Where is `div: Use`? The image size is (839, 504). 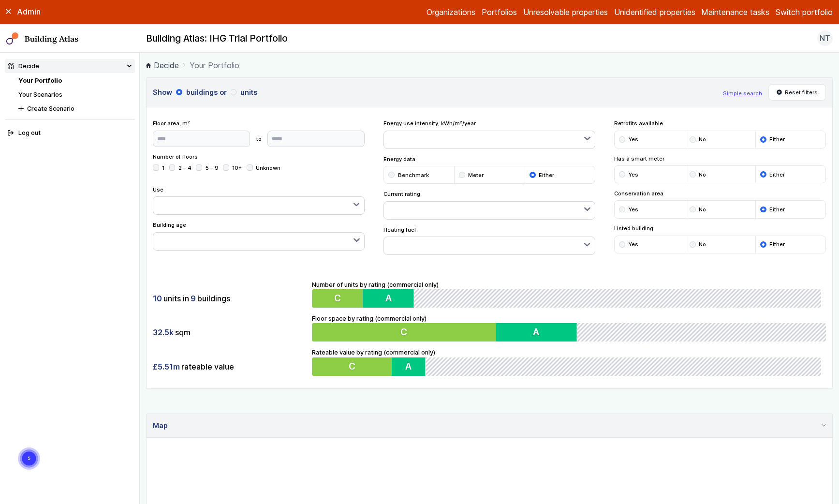
div: Use is located at coordinates (259, 200).